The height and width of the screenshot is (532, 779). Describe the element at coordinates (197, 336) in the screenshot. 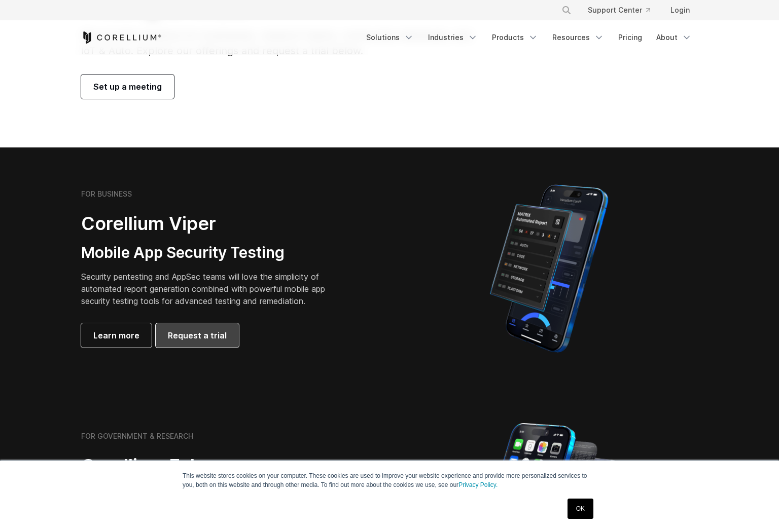

I see `a: Request a trial` at that location.